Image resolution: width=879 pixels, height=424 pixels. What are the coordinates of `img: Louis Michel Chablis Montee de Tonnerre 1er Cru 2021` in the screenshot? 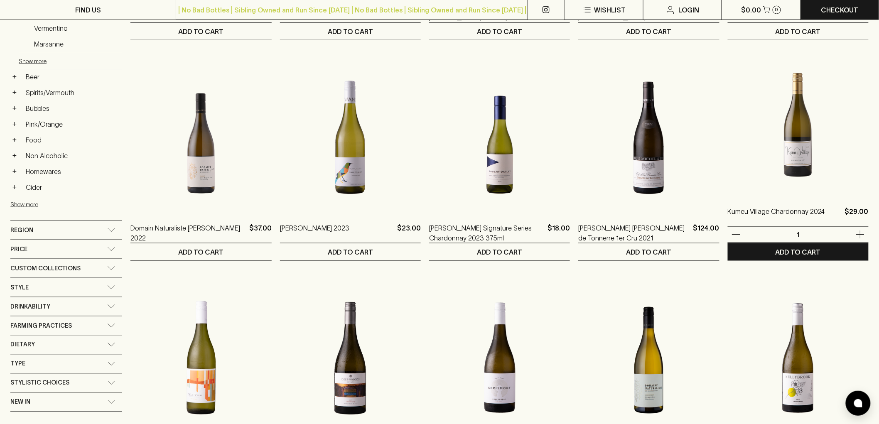 It's located at (649, 138).